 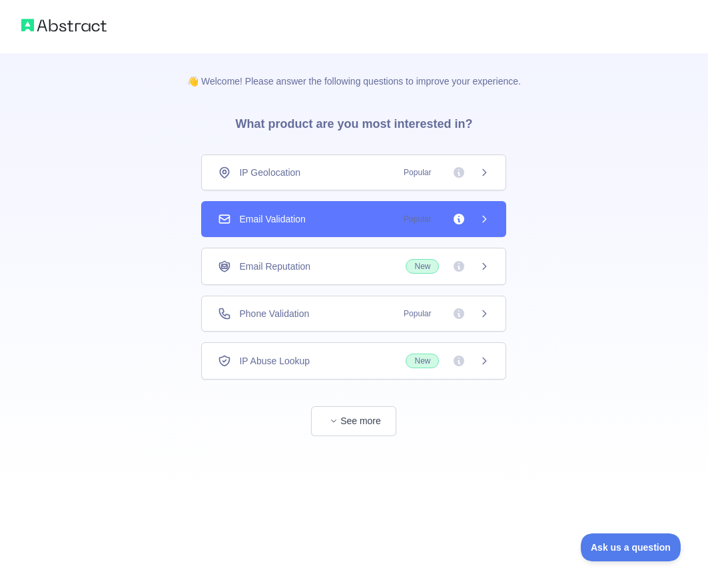 What do you see at coordinates (275, 266) in the screenshot?
I see `span: Email Reputation` at bounding box center [275, 266].